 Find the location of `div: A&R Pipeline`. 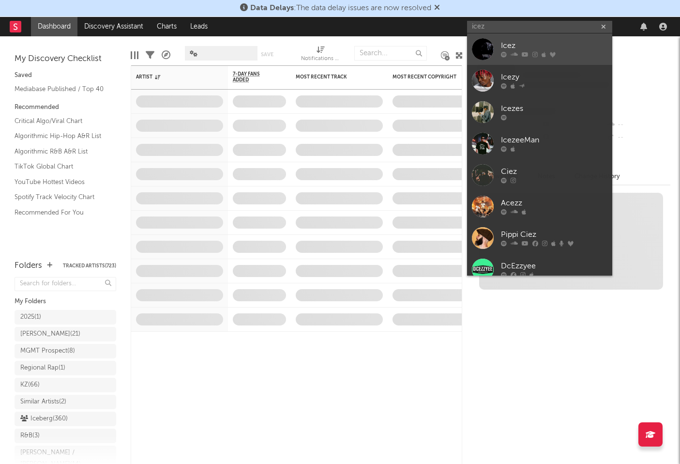

div: A&R Pipeline is located at coordinates (166, 55).